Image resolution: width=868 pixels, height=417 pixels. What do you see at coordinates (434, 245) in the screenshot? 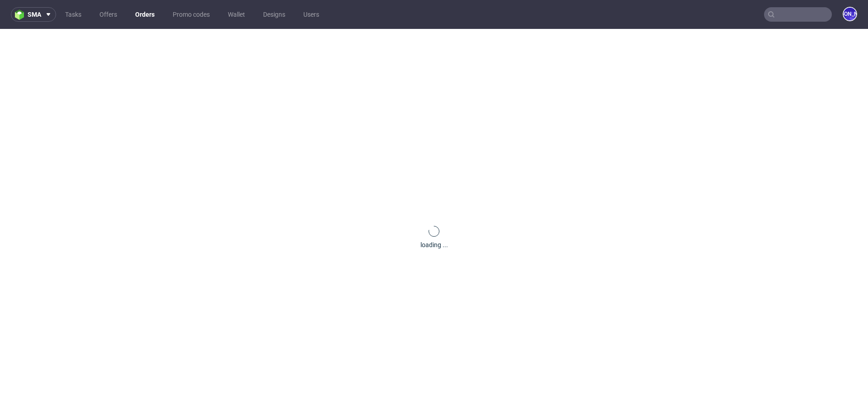
I see `div: loading ...` at bounding box center [434, 245].